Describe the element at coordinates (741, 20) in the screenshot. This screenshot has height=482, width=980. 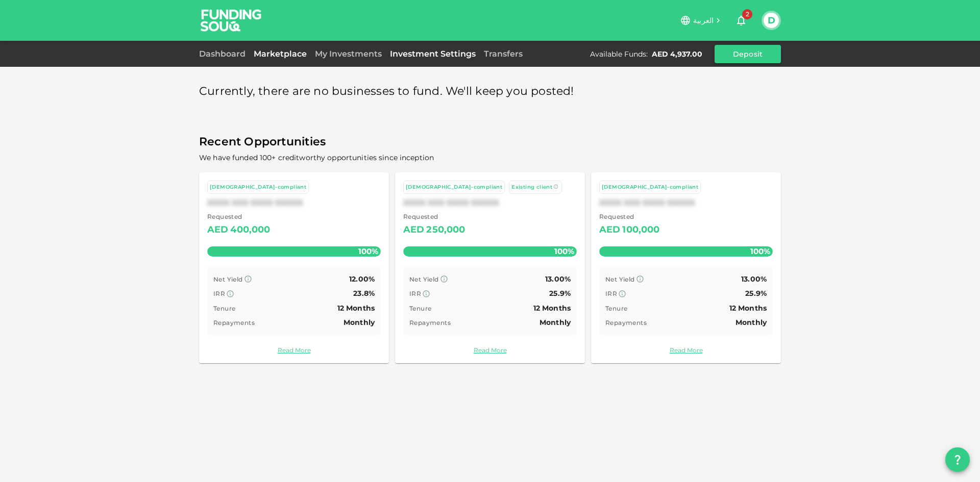
I see `button: 2` at that location.